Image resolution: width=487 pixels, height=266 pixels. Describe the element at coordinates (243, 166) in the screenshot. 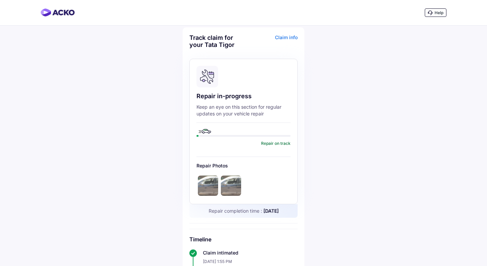

I see `p: Repair Photos` at that location.